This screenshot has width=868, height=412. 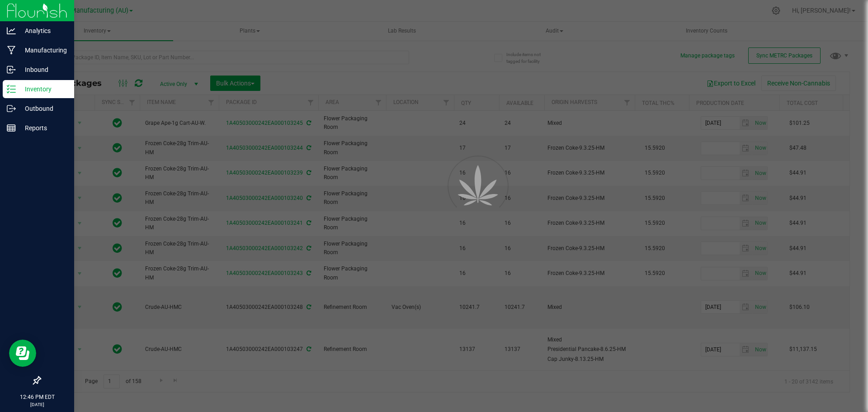 What do you see at coordinates (12, 30) in the screenshot?
I see `inline-svg: Analytics` at bounding box center [12, 30].